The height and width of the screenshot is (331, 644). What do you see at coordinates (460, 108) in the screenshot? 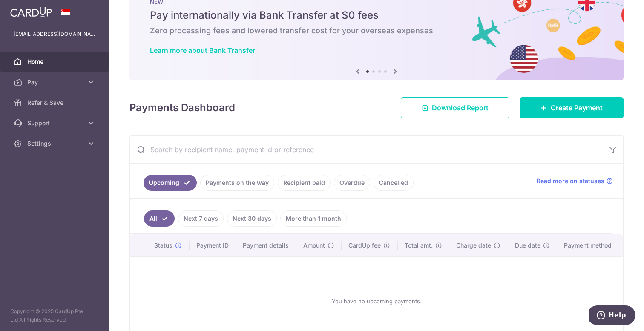
I see `span: Download Report` at bounding box center [460, 108].